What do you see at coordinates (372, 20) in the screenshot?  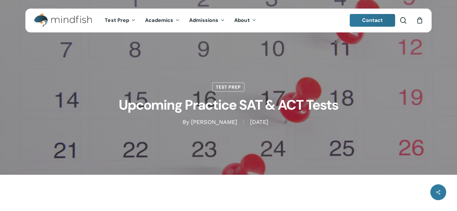 I see `span: Contact` at bounding box center [372, 20].